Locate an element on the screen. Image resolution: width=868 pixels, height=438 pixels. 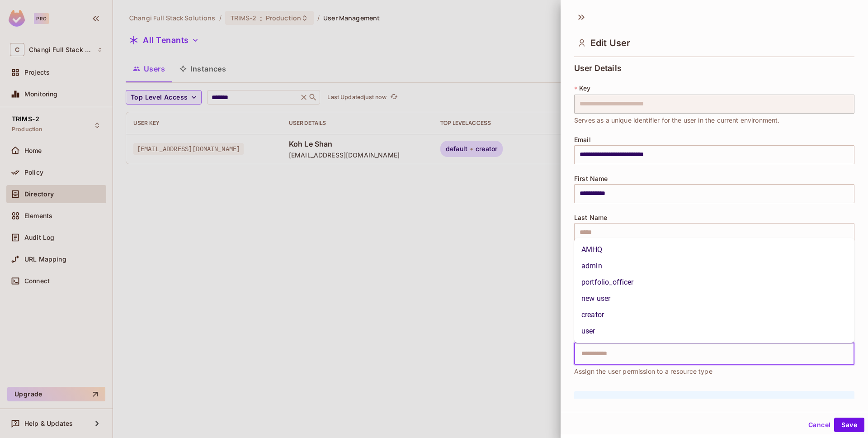
li: user is located at coordinates (715, 331).